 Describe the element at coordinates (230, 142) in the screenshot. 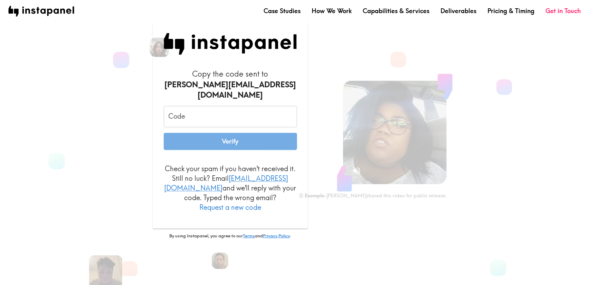

I see `button: Verify` at that location.